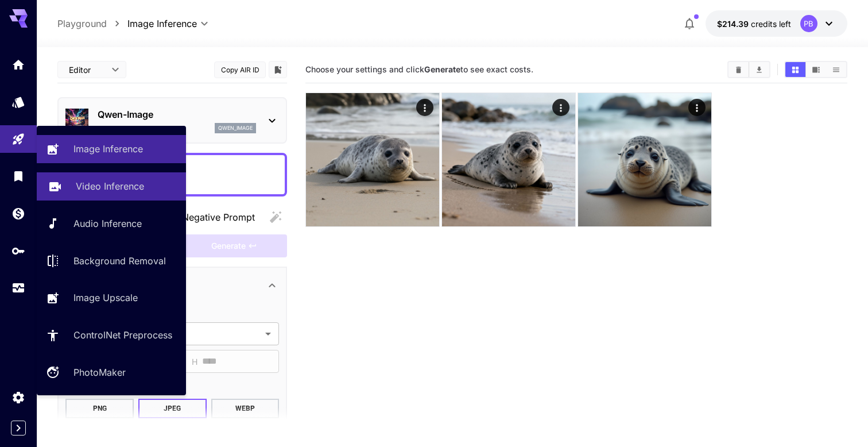 This screenshot has height=447, width=868. I want to click on span: Editor, so click(87, 69).